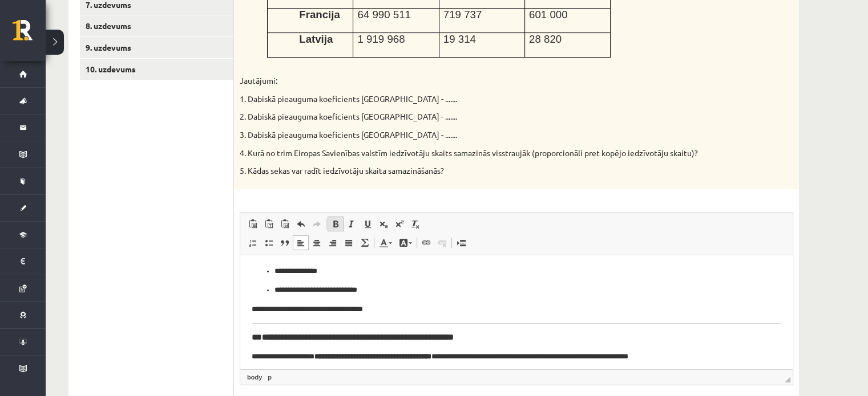 The image size is (868, 396). Describe the element at coordinates (156, 47) in the screenshot. I see `a: 9. uzdevums` at that location.